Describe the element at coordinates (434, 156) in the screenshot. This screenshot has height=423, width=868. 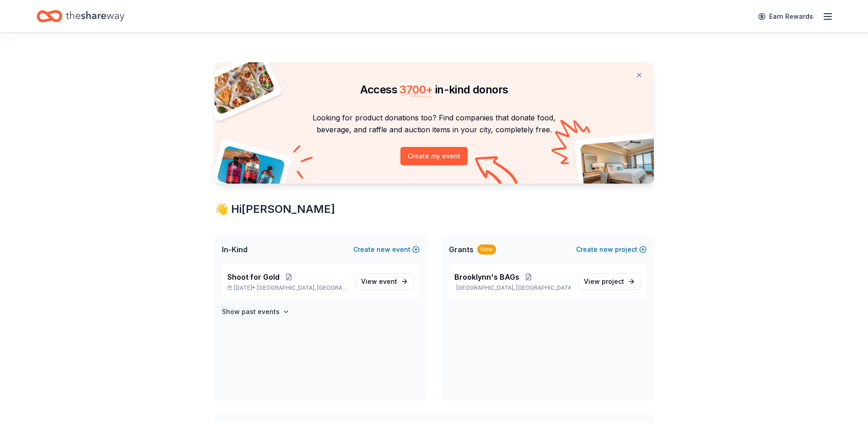
I see `button: Create my event` at that location.